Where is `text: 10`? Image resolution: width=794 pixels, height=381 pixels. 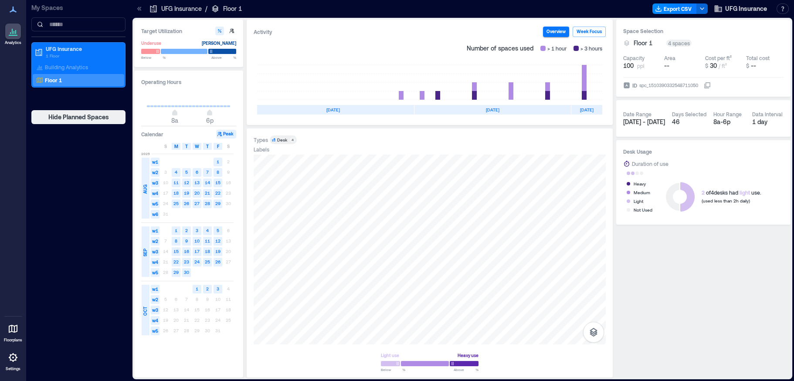 text: 10 is located at coordinates (197, 241).